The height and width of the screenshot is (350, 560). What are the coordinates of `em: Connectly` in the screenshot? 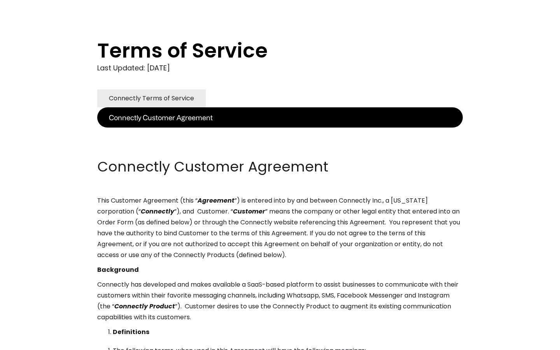 It's located at (157, 211).